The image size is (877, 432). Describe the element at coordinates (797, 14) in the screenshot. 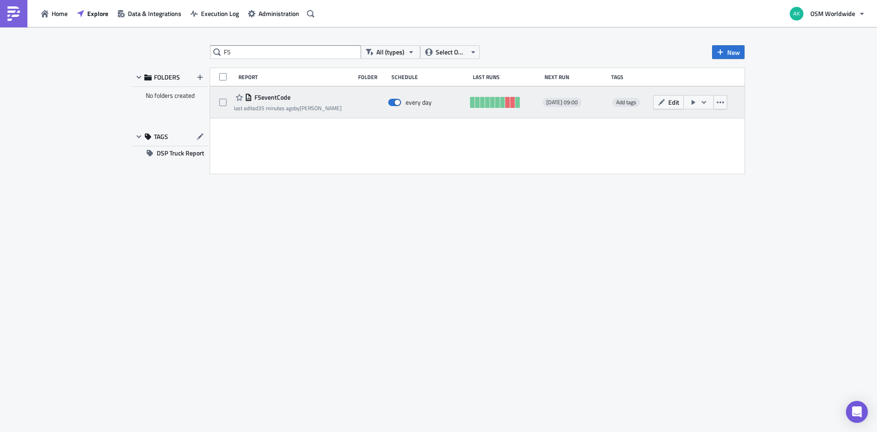

I see `img: Avatar` at that location.